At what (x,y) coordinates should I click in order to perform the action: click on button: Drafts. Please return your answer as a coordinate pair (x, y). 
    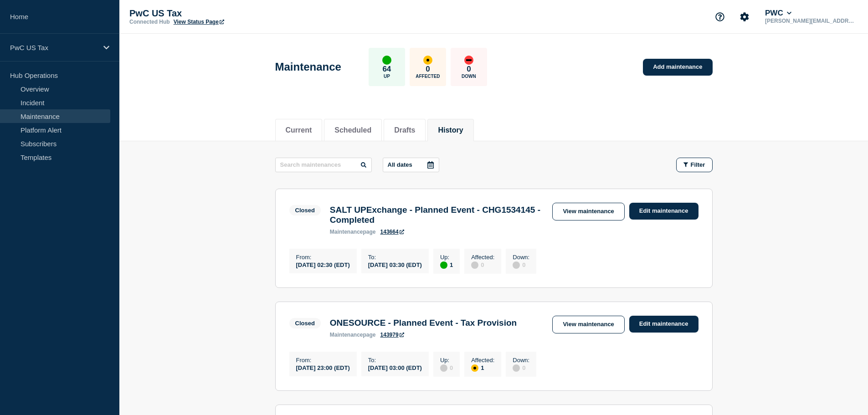
    Looking at the image, I should click on (405, 130).